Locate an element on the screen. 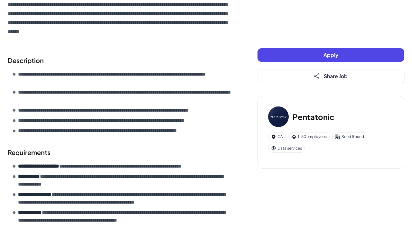 This screenshot has width=412, height=229. img: Pe is located at coordinates (278, 117).